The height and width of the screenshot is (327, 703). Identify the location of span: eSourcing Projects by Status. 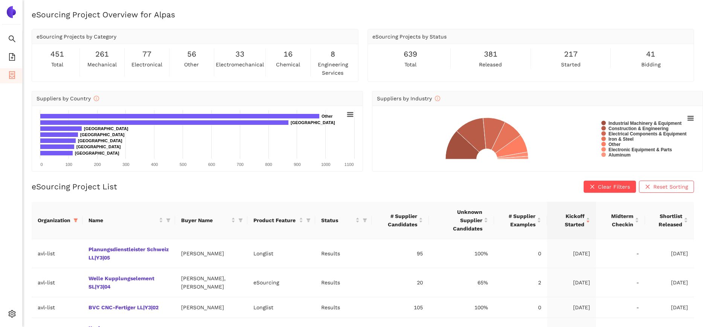
(410, 37).